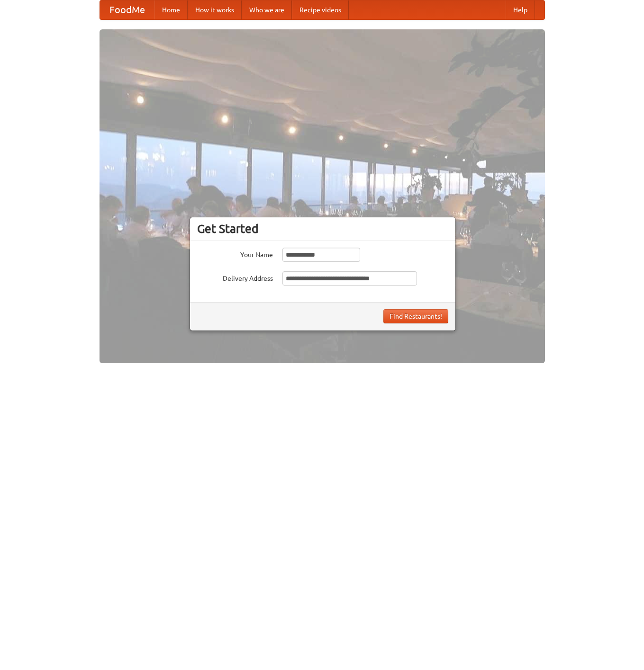  I want to click on a: How it works, so click(215, 10).